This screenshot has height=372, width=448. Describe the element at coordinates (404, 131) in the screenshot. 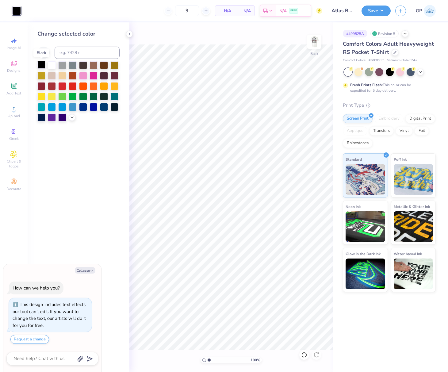

I see `div: Vinyl` at that location.